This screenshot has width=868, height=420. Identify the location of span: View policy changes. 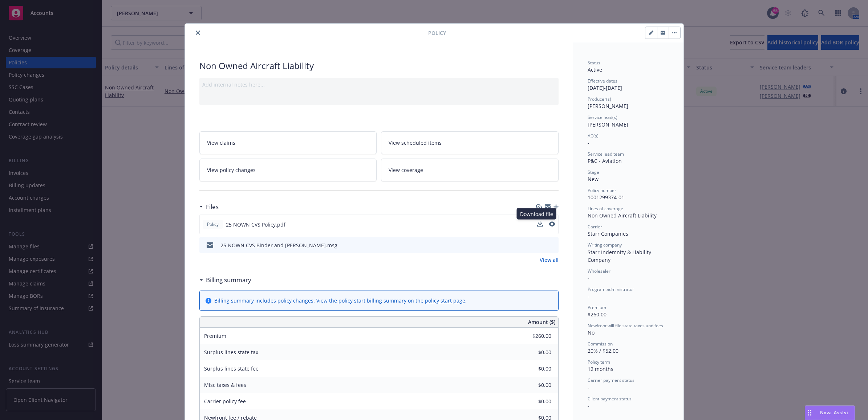
(231, 170).